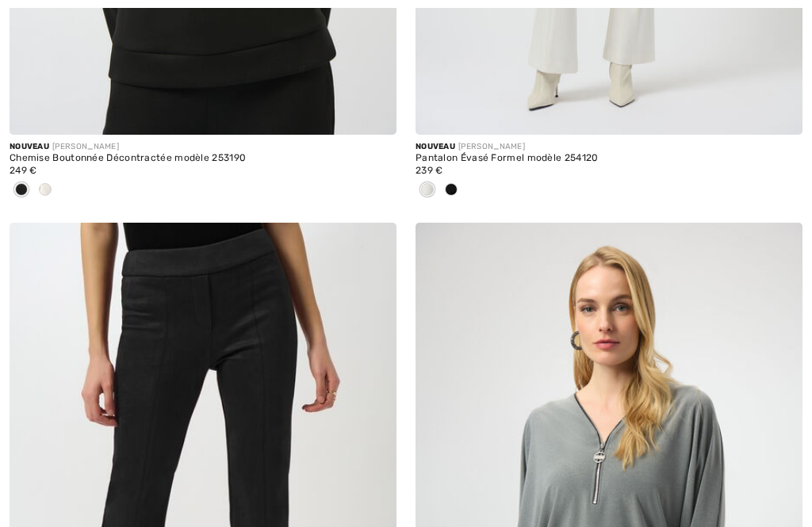  What do you see at coordinates (203, 158) in the screenshot?
I see `div: Chemise Boutonnée Décontractée modèle 253190` at bounding box center [203, 158].